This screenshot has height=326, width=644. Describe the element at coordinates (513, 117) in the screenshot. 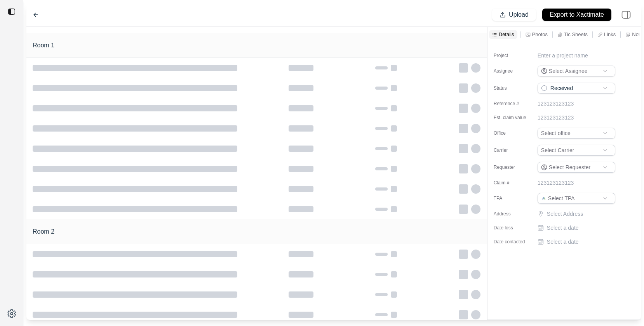

I see `label: Est. claim value` at that location.